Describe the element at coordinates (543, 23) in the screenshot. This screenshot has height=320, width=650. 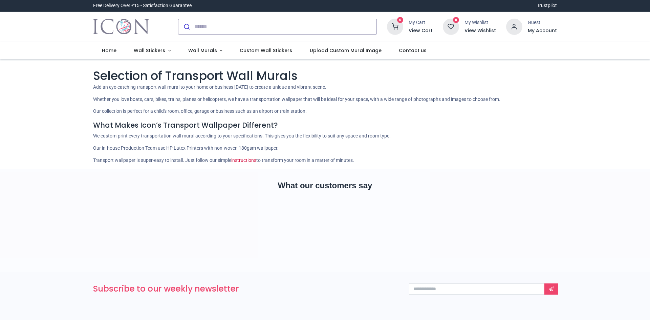
I see `div: Guest` at that location.